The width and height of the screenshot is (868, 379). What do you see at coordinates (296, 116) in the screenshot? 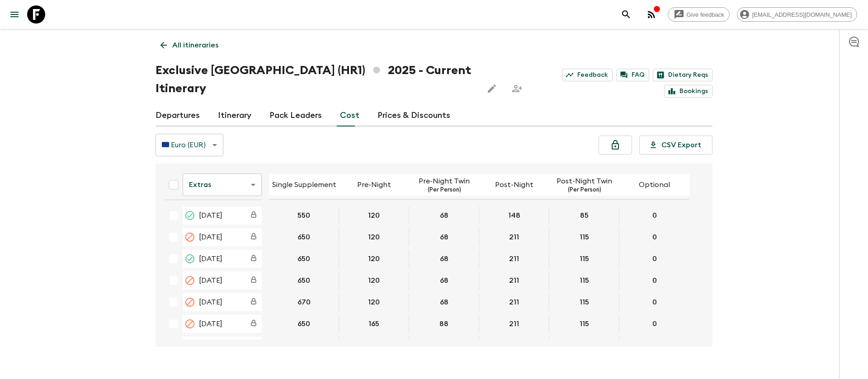
I see `a: Pack Leaders` at bounding box center [296, 116].